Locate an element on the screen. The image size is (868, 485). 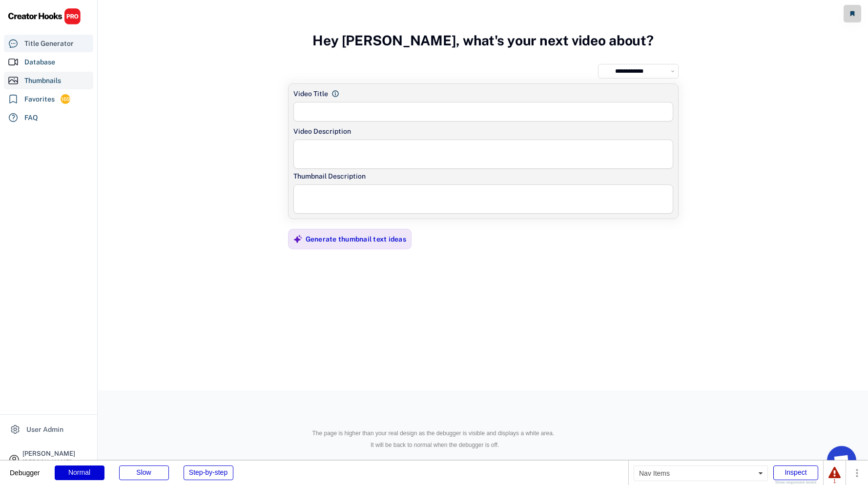
img: channels4_profile.jpg is located at coordinates (605, 71).